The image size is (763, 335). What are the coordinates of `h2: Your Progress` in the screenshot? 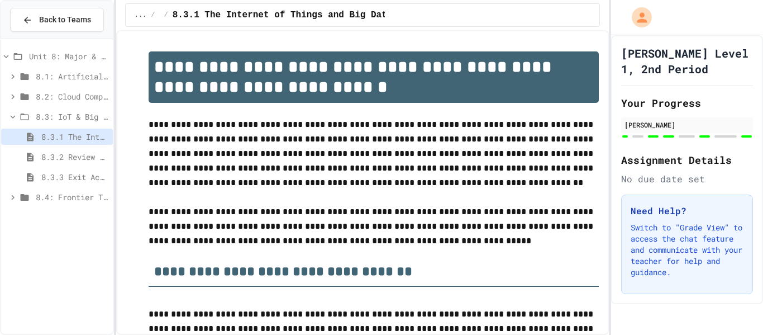 It's located at (687, 103).